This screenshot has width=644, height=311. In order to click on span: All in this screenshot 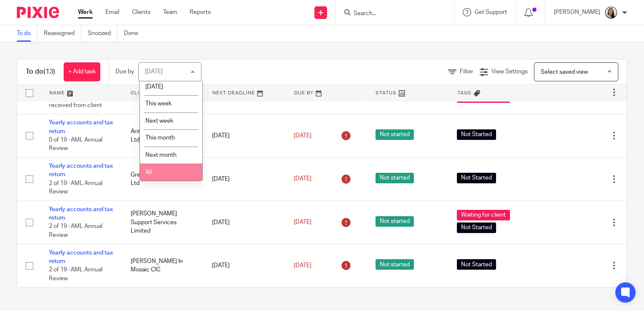, I will do `click(149, 172)`.